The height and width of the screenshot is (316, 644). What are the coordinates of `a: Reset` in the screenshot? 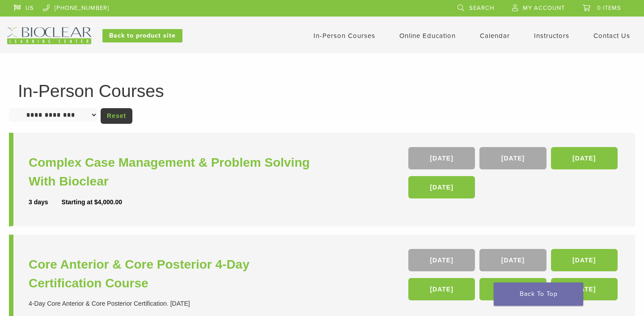 It's located at (116, 116).